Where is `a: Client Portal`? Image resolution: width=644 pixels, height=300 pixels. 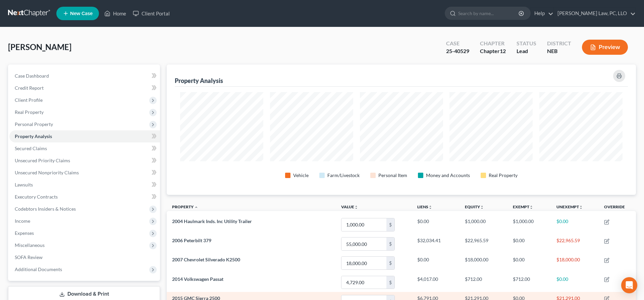 a: Client Portal is located at coordinates (151, 14).